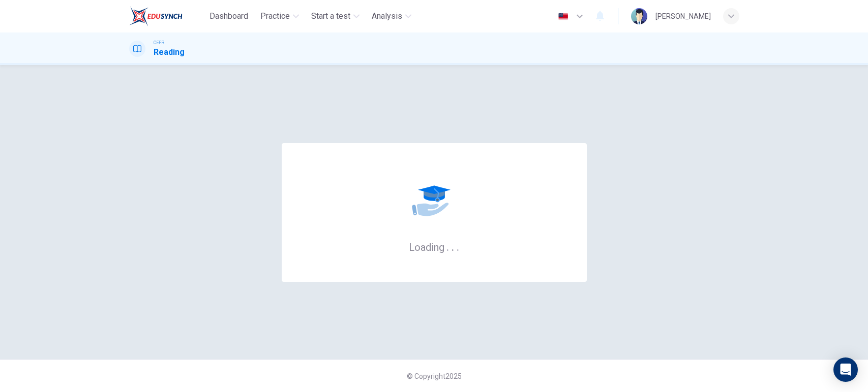  What do you see at coordinates (155, 16) in the screenshot?
I see `img: EduSynch logo` at bounding box center [155, 16].